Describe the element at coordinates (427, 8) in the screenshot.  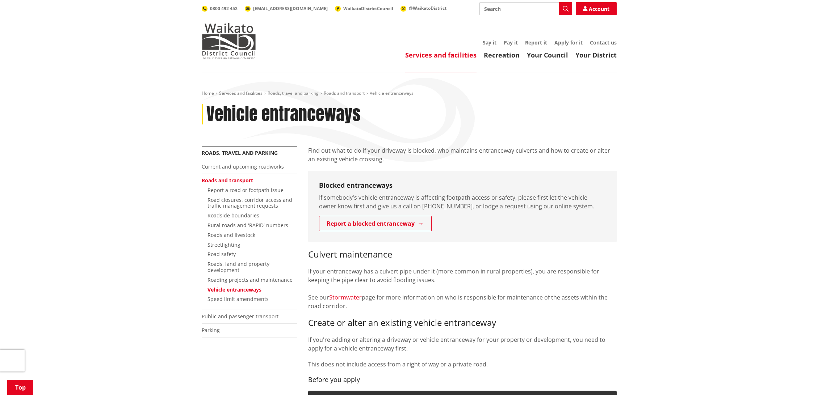
I see `span: @WaikatoDistrict` at that location.